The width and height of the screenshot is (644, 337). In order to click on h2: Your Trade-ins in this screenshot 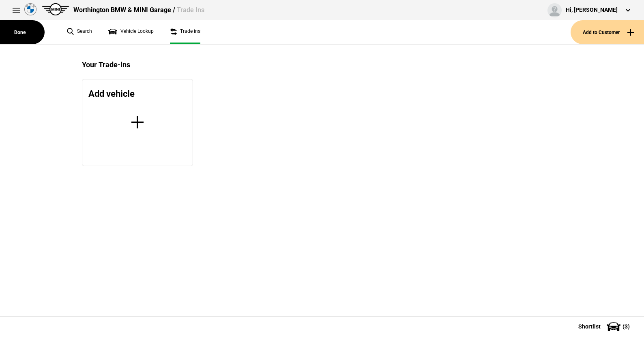, I will do `click(322, 65)`.